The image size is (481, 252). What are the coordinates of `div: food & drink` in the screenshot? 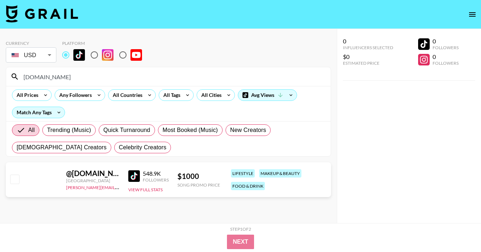 It's located at (248, 186).